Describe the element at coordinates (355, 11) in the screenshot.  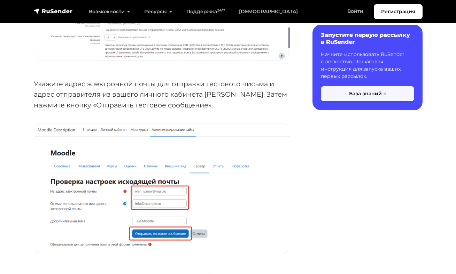
I see `a: Войти` at that location.